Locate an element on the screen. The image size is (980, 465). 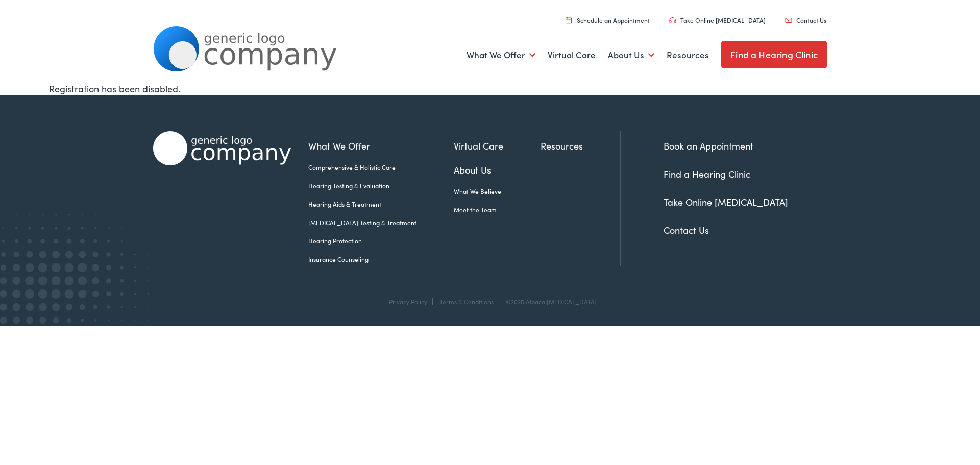
a: Privacy Policy is located at coordinates (408, 301).